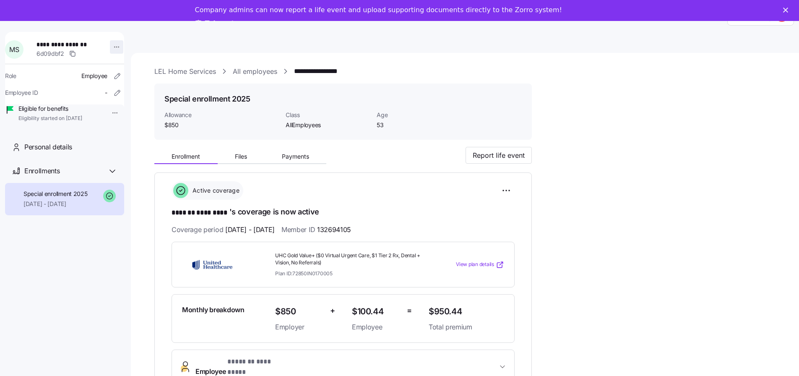 The width and height of the screenshot is (799, 376). Describe the element at coordinates (327, 115) in the screenshot. I see `span: Class` at that location.